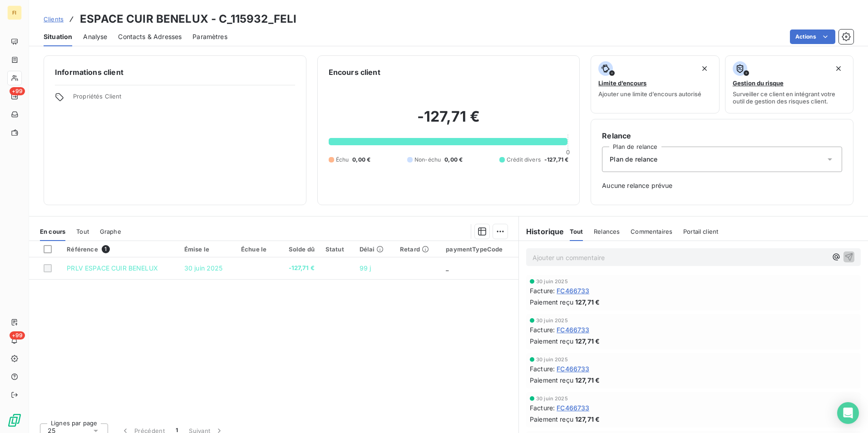 The height and width of the screenshot is (433, 868). Describe the element at coordinates (354, 72) in the screenshot. I see `h6: Encours client` at that location.